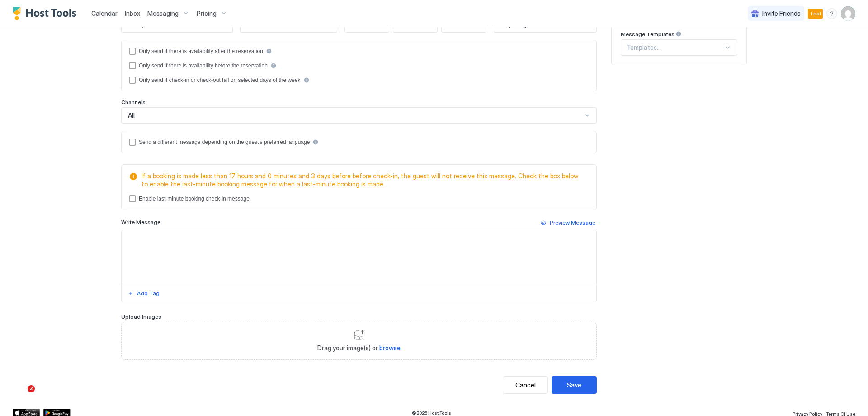 Image resolution: width=868 pixels, height=416 pixels. What do you see at coordinates (132, 13) in the screenshot?
I see `span: Inbox` at bounding box center [132, 13].